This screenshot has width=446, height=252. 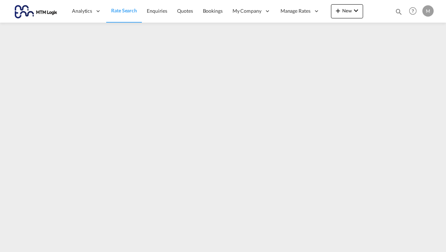 I want to click on span: Rate Search, so click(x=124, y=10).